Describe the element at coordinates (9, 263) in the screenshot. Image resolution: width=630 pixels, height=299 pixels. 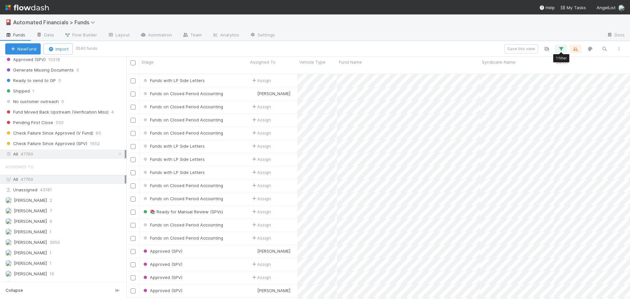
I see `img: avatar_373edd95-16a2-4147-b8bb-00c056c2609c.png` at that location.